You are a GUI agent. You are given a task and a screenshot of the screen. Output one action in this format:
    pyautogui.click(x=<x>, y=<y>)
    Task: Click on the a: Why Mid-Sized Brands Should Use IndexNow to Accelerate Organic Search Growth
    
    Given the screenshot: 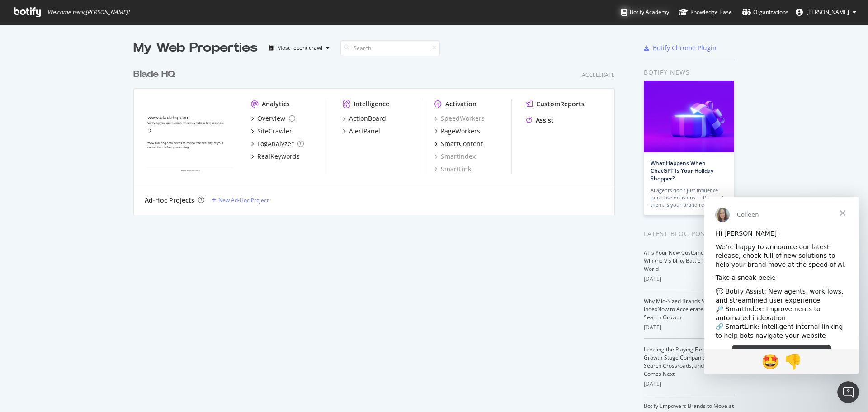 What is the action you would take?
    pyautogui.click(x=687, y=309)
    